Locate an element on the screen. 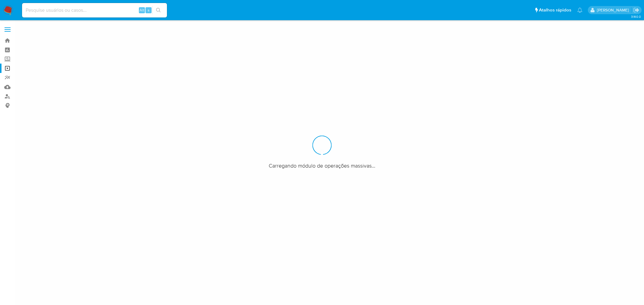 The width and height of the screenshot is (644, 305). span: Atalhos rápidos is located at coordinates (554, 10).